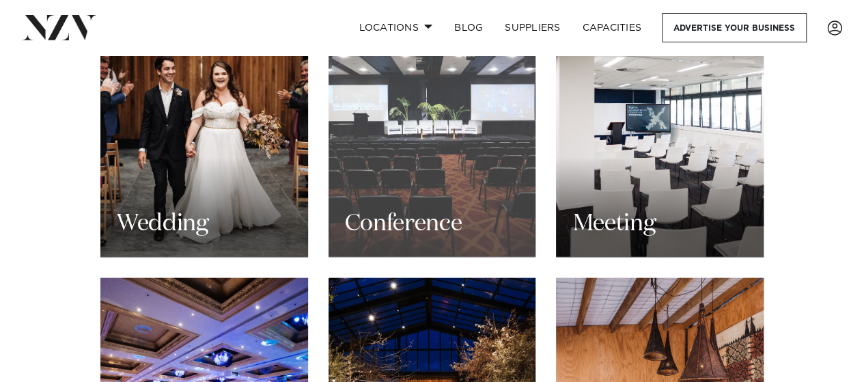 The height and width of the screenshot is (382, 864). Describe the element at coordinates (532, 27) in the screenshot. I see `a: SUPPLIERS` at that location.